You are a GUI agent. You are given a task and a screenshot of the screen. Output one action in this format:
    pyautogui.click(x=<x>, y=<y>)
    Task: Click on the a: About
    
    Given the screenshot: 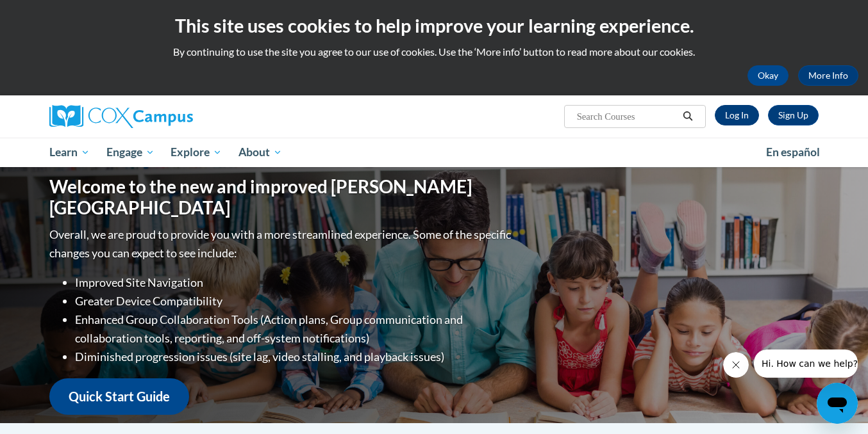 What is the action you would take?
    pyautogui.click(x=260, y=152)
    